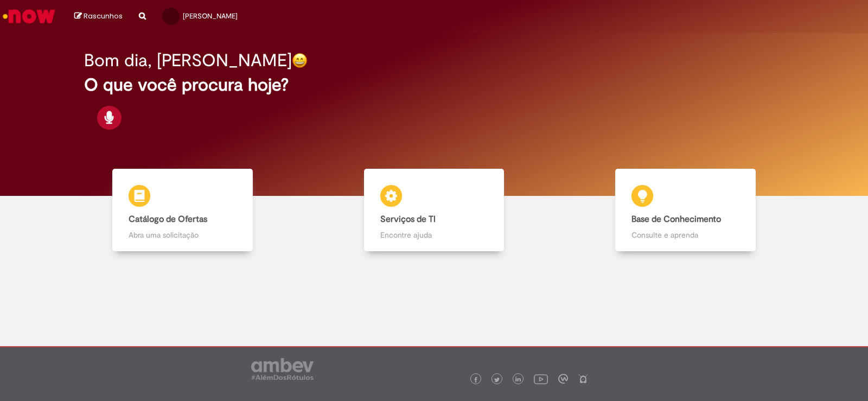  What do you see at coordinates (518, 380) in the screenshot?
I see `img: logo_footer_linkedin.png` at bounding box center [518, 380].